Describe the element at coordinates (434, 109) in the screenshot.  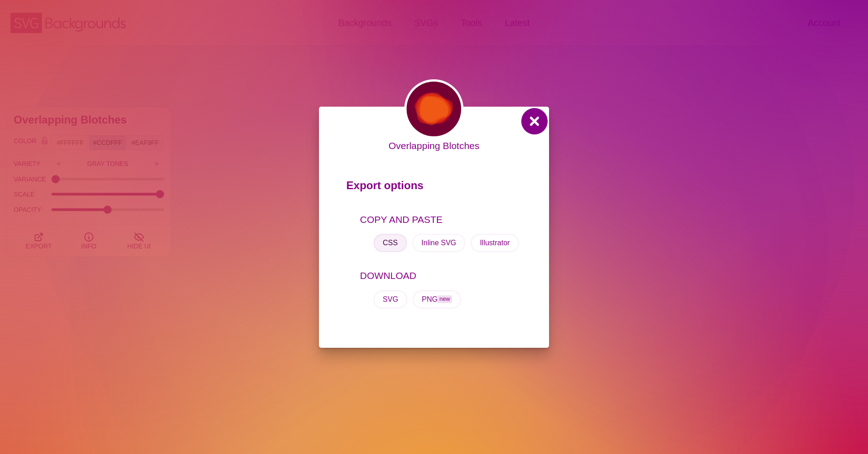
I see `img: various uneven centered blobs` at that location.